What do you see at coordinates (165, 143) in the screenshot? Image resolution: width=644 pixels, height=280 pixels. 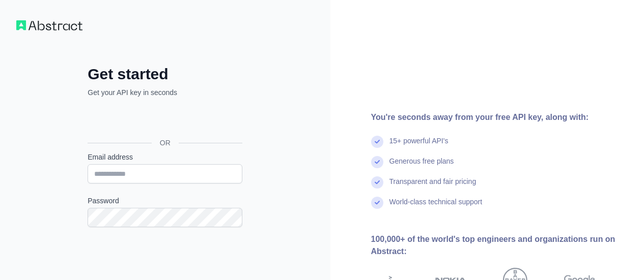 I see `span: OR` at bounding box center [165, 143].